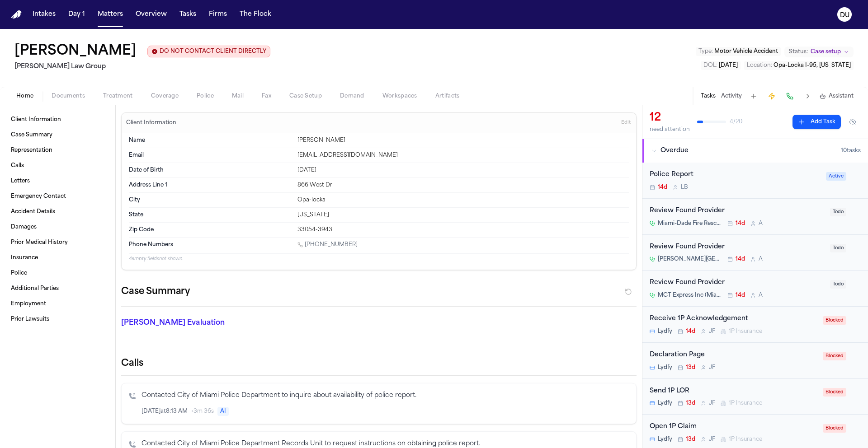  Describe the element at coordinates (772, 96) in the screenshot. I see `button: Create Immediate Task` at that location.